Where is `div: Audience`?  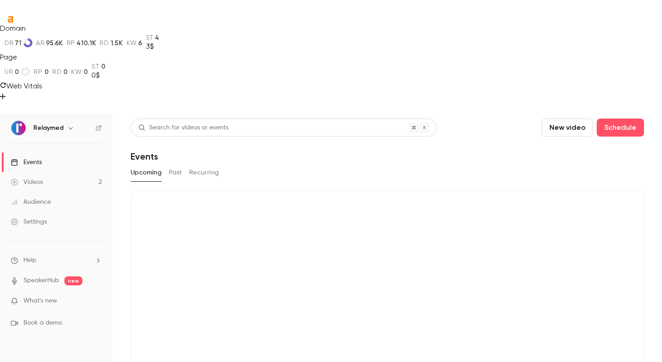
div: Audience is located at coordinates (31, 202).